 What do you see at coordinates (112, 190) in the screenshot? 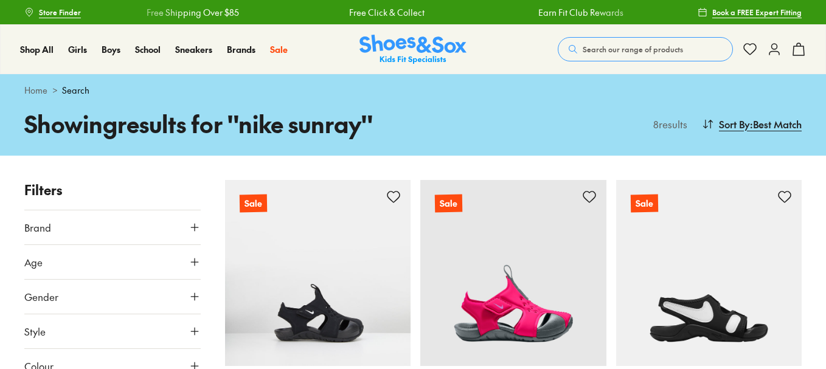
I see `p: Filters` at bounding box center [112, 190].